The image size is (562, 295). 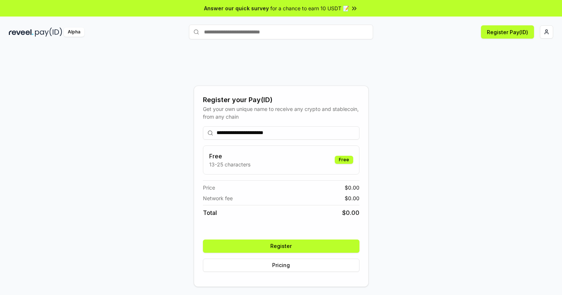 I want to click on div: Free, so click(x=344, y=160).